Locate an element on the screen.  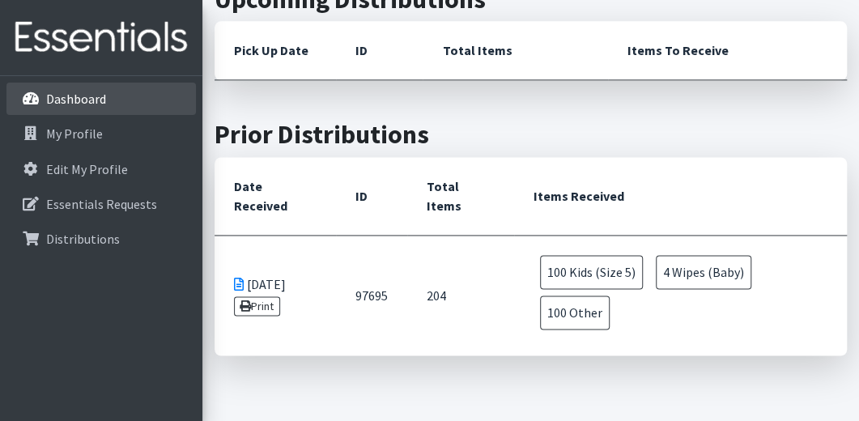
span: 4 Wipes (Baby) is located at coordinates (704, 272).